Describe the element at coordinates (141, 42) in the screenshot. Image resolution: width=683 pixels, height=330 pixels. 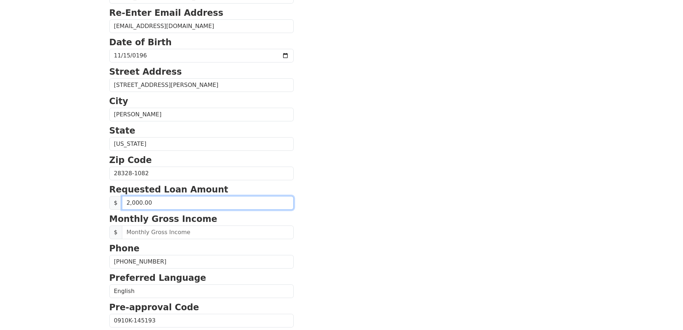
I see `strong: Date of Birth` at that location.